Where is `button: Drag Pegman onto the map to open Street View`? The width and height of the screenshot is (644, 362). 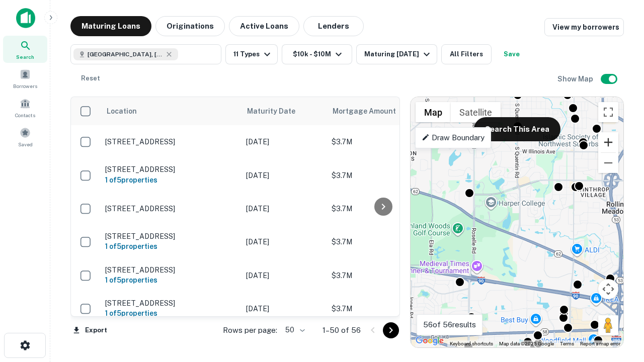
button: Drag Pegman onto the map to open Street View is located at coordinates (608, 325).